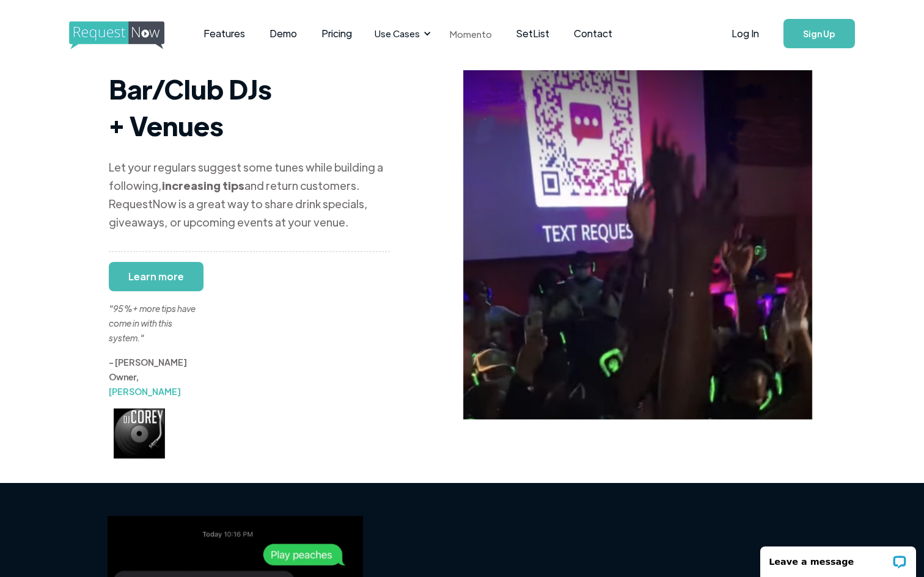  I want to click on a: Momento, so click(471, 34).